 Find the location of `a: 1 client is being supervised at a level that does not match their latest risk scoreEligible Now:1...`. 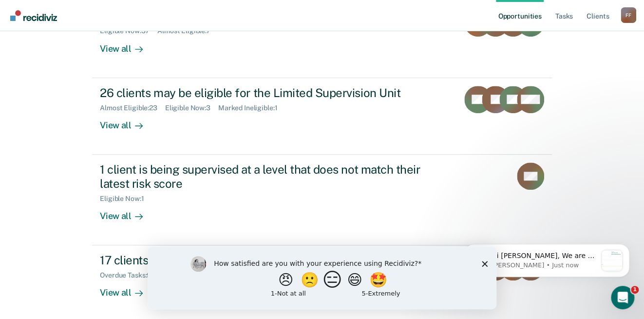

a: 1 client is being supervised at a level that does not match their latest risk scoreEligible Now:1... is located at coordinates (322, 200).